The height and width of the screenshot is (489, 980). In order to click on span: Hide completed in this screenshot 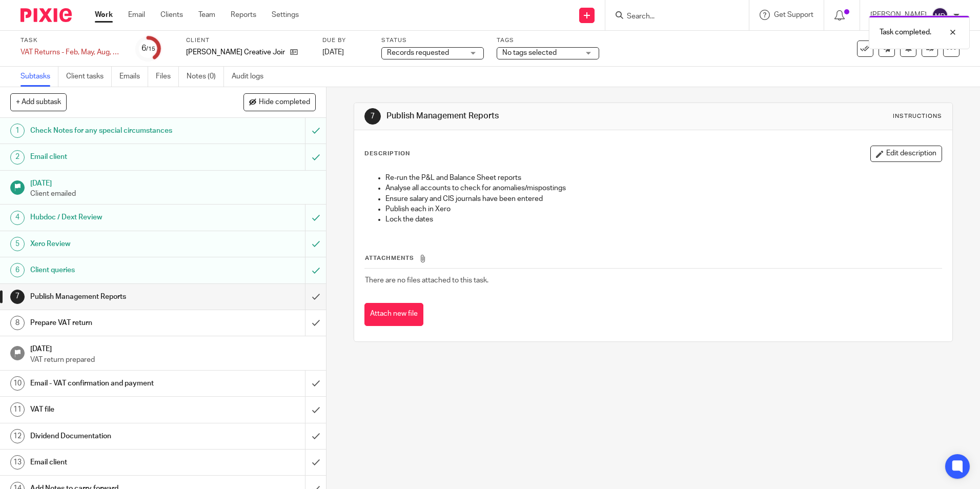, I will do `click(284, 103)`.